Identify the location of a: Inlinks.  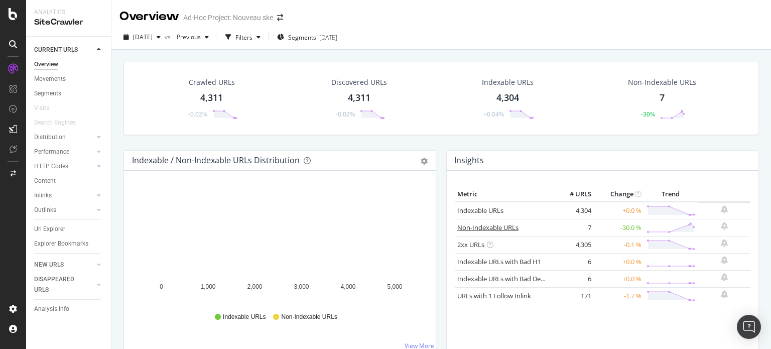
(64, 195).